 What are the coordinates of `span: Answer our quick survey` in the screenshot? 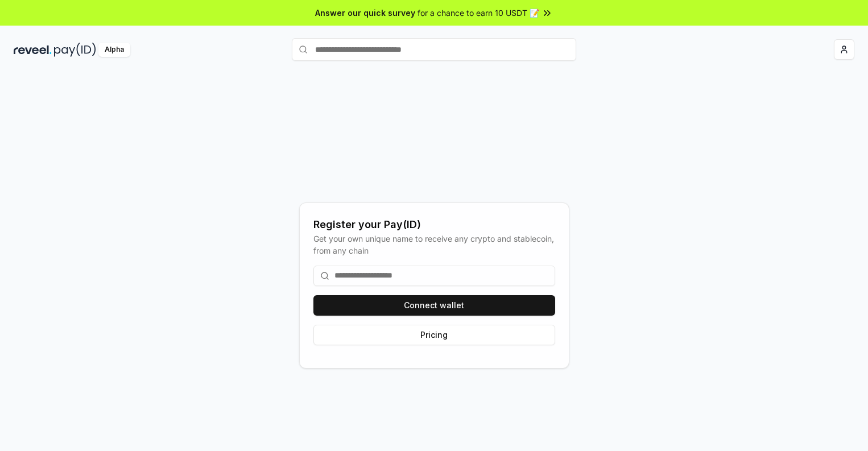 It's located at (365, 12).